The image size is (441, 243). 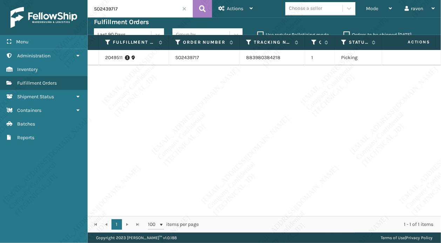 What do you see at coordinates (320, 42) in the screenshot?
I see `label: Quantity` at bounding box center [320, 42].